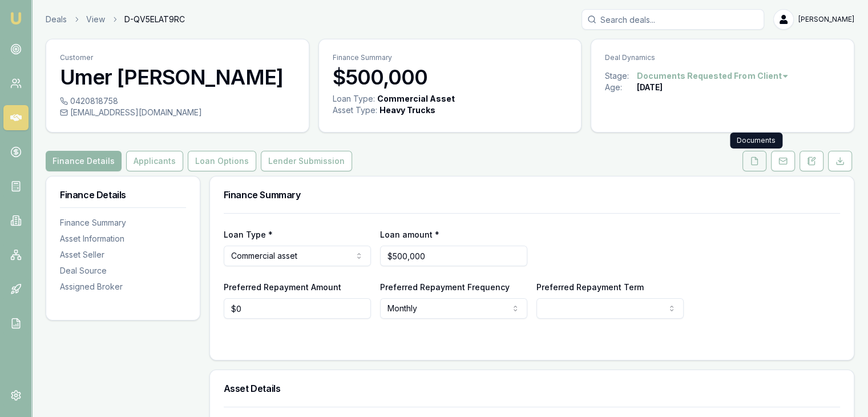 The width and height of the screenshot is (868, 417). Describe the element at coordinates (95, 20) in the screenshot. I see `a: View` at that location.